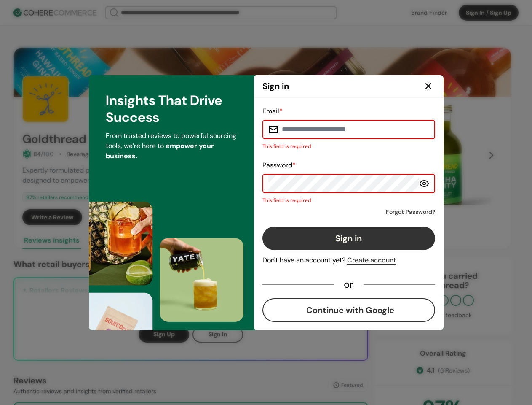 The width and height of the screenshot is (532, 405). I want to click on span: empower your business., so click(160, 150).